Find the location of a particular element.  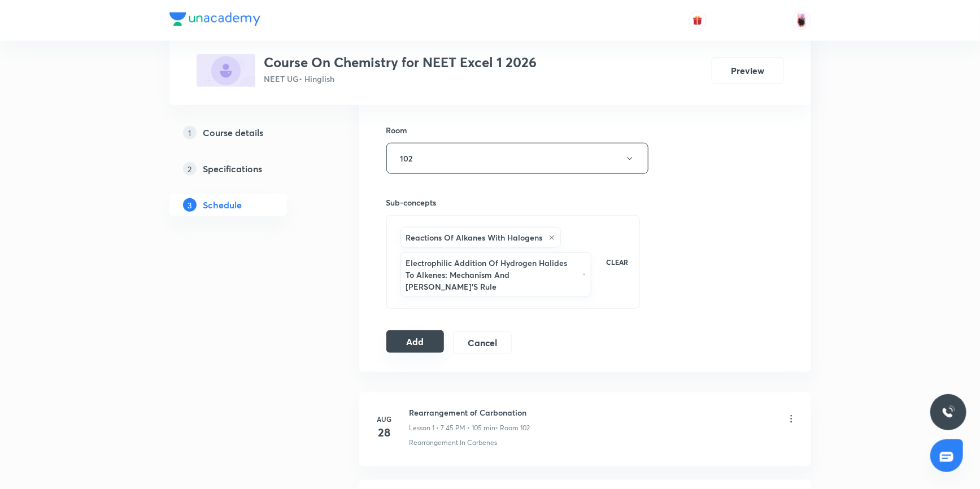

img: ttu is located at coordinates (949, 412).